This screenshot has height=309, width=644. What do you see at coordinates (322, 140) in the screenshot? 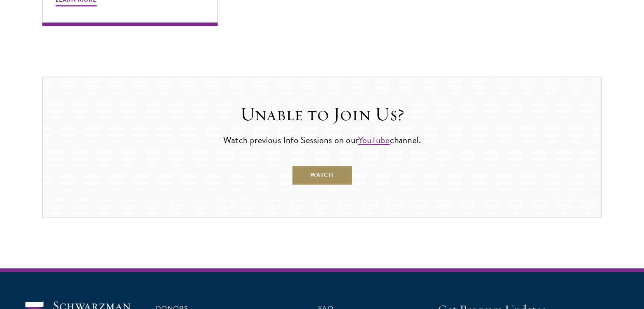
I see `p: Watch previous Info Sessions on our channel.` at bounding box center [322, 140].